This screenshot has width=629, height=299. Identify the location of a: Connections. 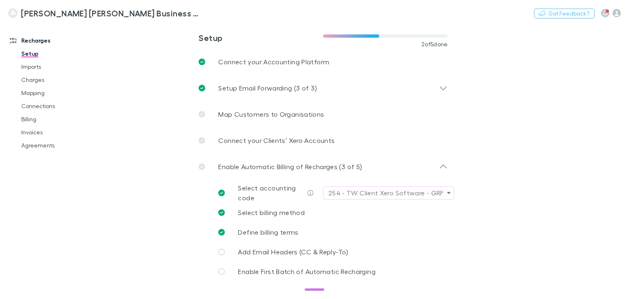
(60, 106).